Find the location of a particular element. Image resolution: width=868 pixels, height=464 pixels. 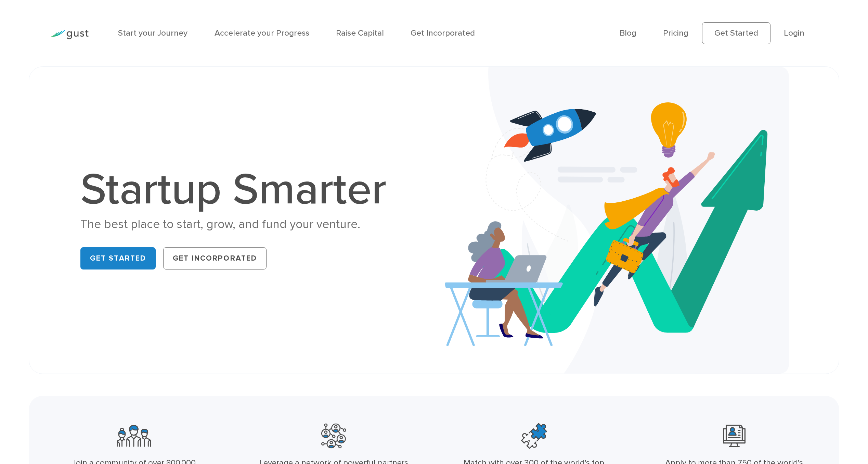

h1: Startup Smarter is located at coordinates (239, 189).